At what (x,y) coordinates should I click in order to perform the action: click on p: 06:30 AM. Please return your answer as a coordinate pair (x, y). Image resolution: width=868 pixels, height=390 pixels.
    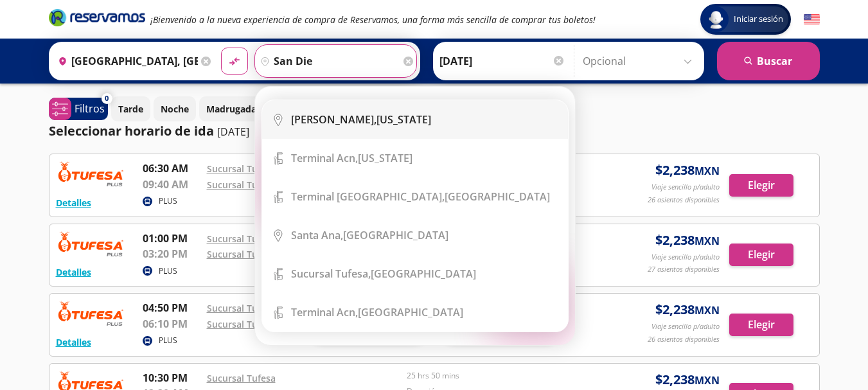
    Looking at the image, I should click on (171, 169).